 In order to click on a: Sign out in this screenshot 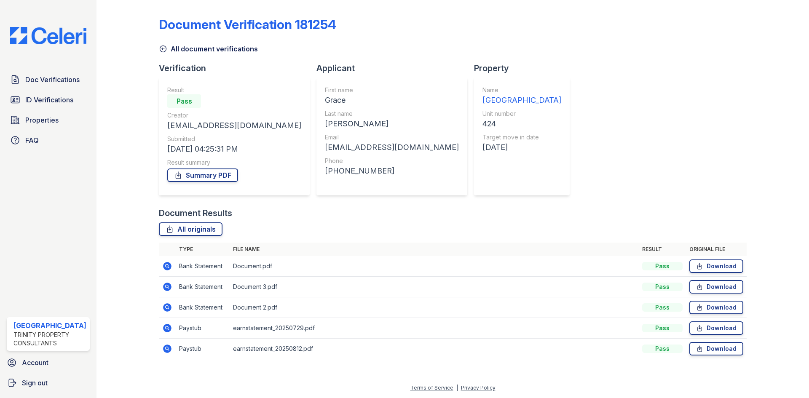, I will do `click(48, 383)`.